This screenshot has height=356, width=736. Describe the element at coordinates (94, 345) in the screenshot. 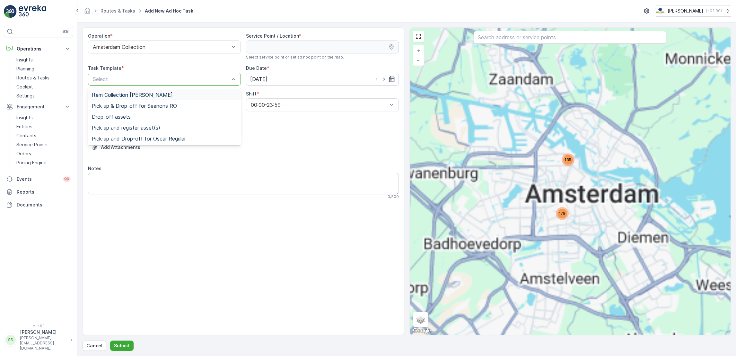

I see `p: Cancel` at that location.